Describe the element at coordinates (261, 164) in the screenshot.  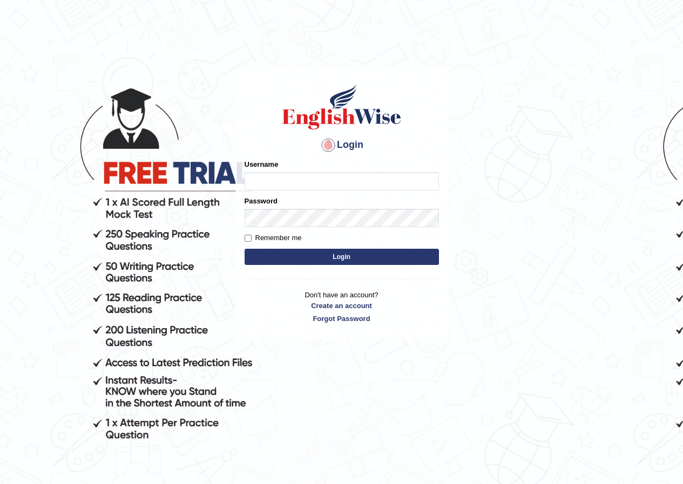
I see `label: Username` at that location.